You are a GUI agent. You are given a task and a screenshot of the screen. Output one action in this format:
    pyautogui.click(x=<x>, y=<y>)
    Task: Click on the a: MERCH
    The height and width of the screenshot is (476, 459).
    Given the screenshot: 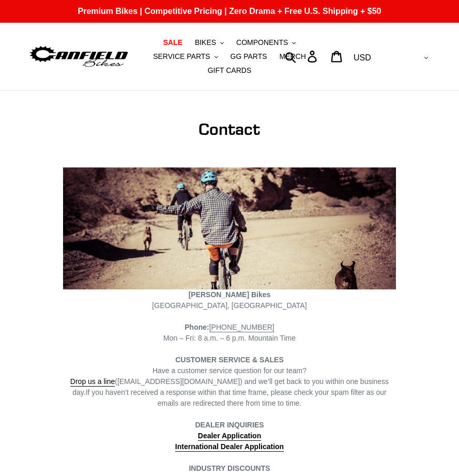 What is the action you would take?
    pyautogui.click(x=292, y=57)
    